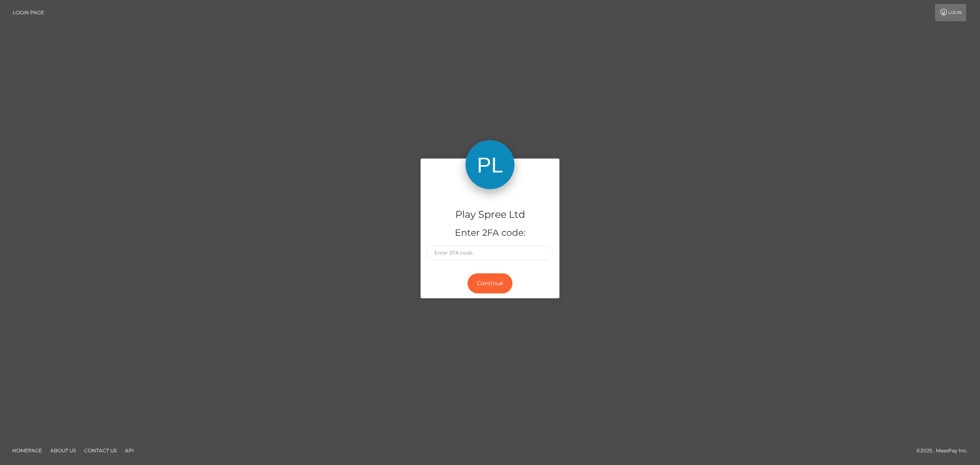 This screenshot has width=980, height=465. What do you see at coordinates (490, 283) in the screenshot?
I see `button: Continue` at bounding box center [490, 283].